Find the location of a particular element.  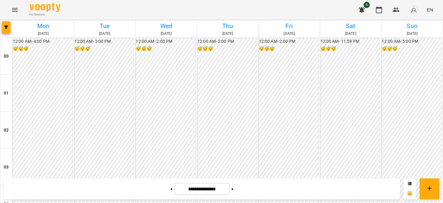

h6: Sun is located at coordinates (412, 26).